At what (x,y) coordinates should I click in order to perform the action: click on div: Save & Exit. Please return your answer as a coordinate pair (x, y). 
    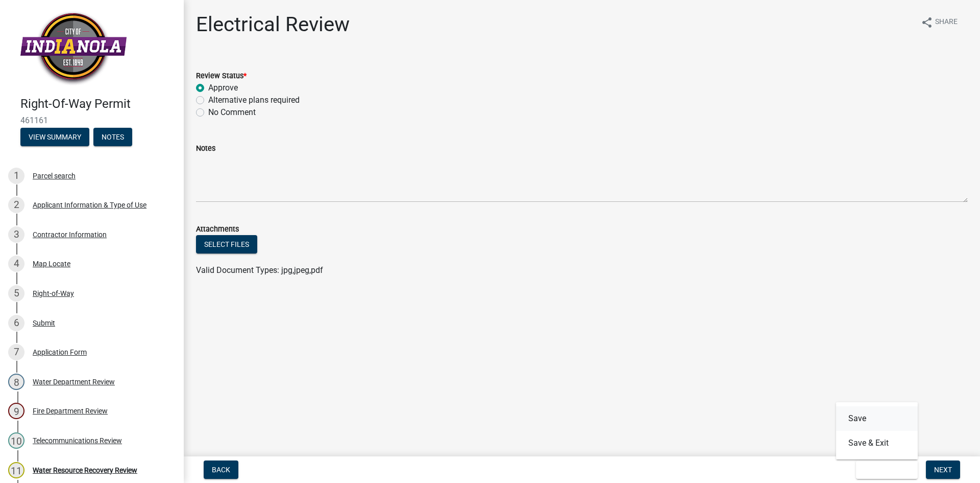
    Looking at the image, I should click on (877, 431).